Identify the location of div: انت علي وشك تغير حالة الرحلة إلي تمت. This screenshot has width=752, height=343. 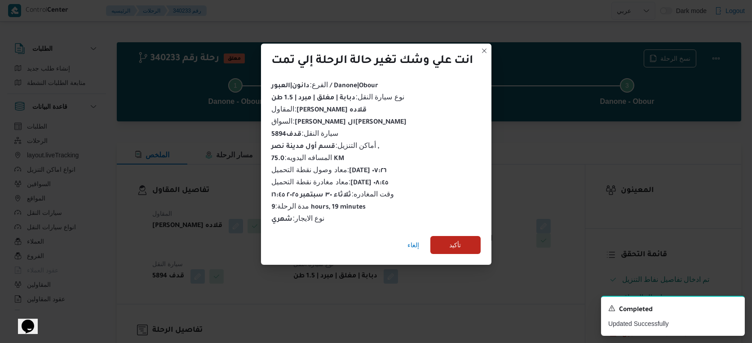
(372, 62).